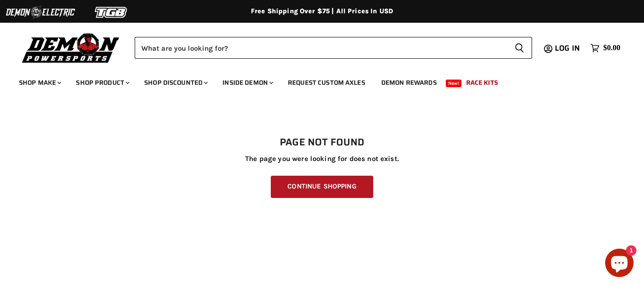 The height and width of the screenshot is (287, 644). Describe the element at coordinates (40, 12) in the screenshot. I see `img: Demon Electric Logo 2` at that location.